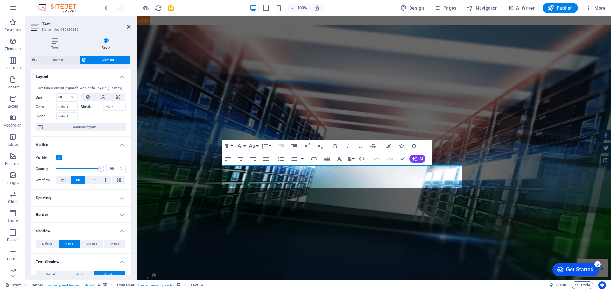 This screenshot has width=611, height=290. Describe the element at coordinates (46, 107) in the screenshot. I see `label: Grow` at that location.